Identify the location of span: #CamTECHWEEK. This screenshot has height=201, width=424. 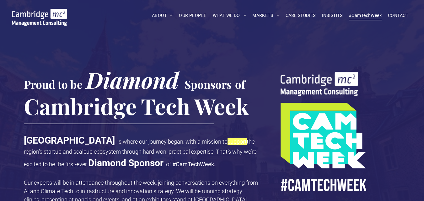
(323, 186).